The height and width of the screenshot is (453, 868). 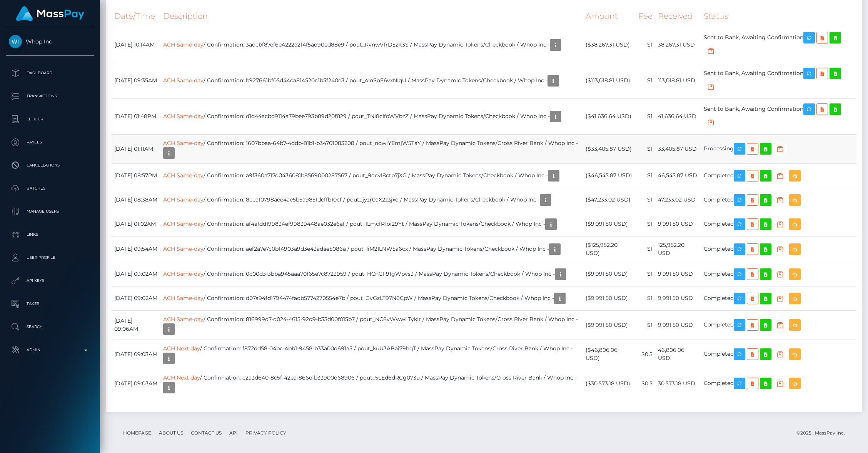 What do you see at coordinates (171, 432) in the screenshot?
I see `a: About Us` at bounding box center [171, 432].